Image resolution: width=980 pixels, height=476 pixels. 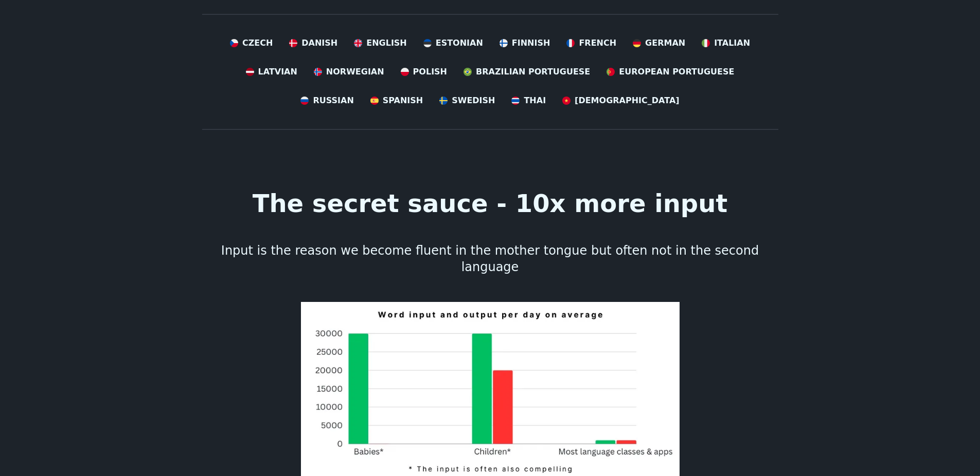 What do you see at coordinates (490, 259) in the screenshot?
I see `h3: Input is the reason we become fluent in the mother tongue but often not in the second language` at bounding box center [490, 259].